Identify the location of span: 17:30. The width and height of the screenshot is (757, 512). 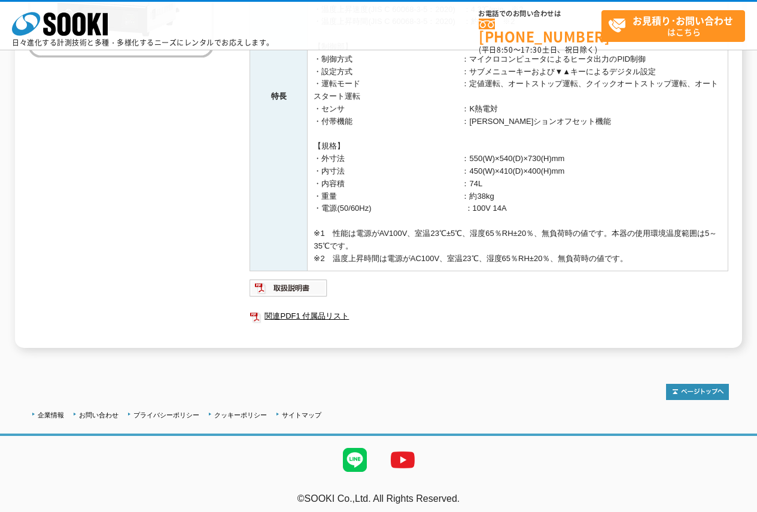
(532, 50).